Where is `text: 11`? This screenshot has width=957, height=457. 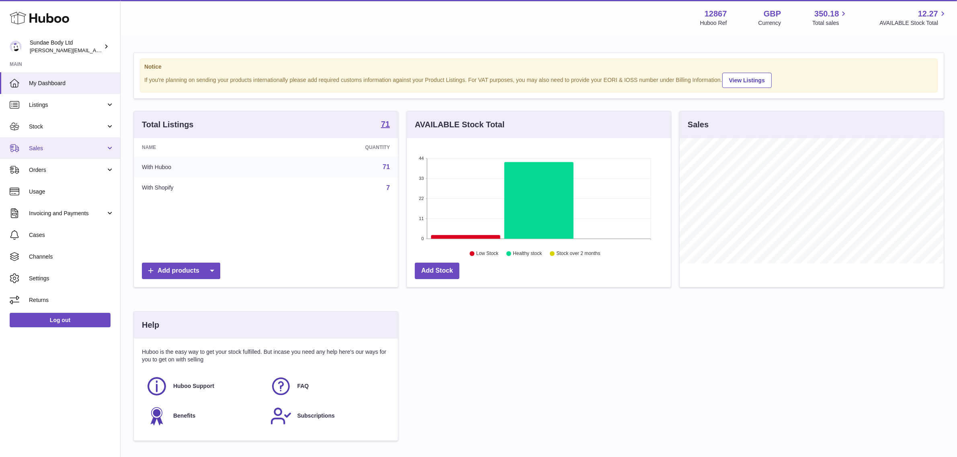
text: 11 is located at coordinates (421, 219).